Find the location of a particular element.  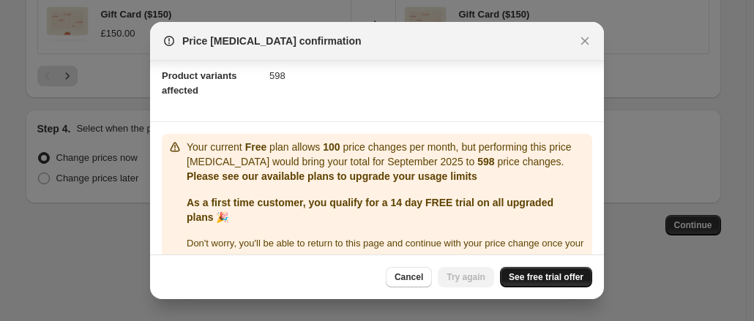

span: Cancel is located at coordinates (408, 277).